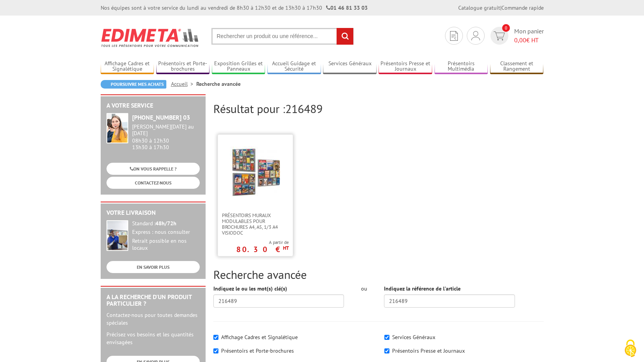 The width and height of the screenshot is (644, 362). I want to click on div: 08h30 à 12h30 13h30 à 17h30, so click(166, 137).